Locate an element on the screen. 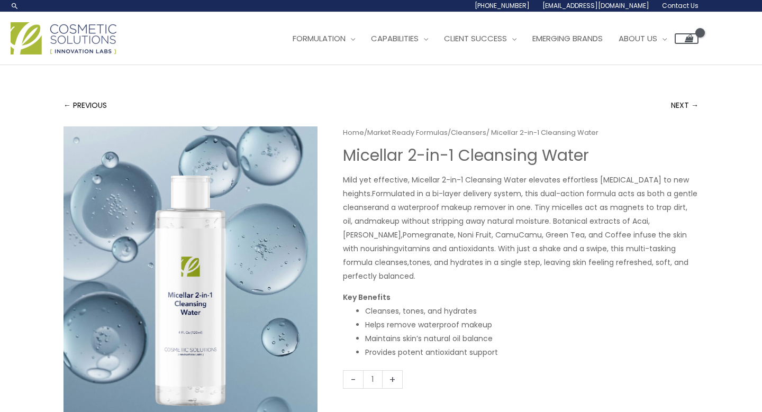 The image size is (762, 412). a: Market Ready Formulas is located at coordinates (407, 132).